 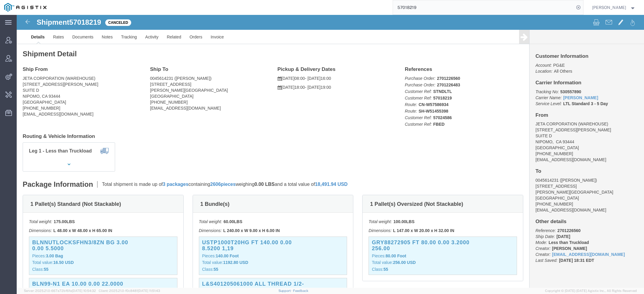 I want to click on input: Search for shipment number, reference number, so click(x=484, y=7).